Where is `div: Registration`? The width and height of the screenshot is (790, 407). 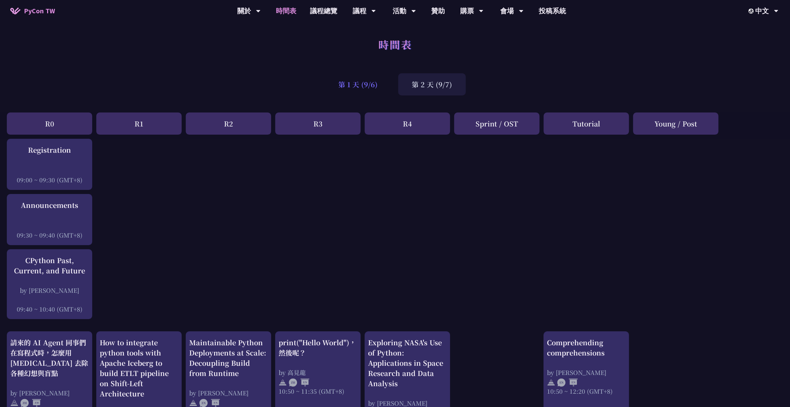
div: Registration is located at coordinates (49, 150).